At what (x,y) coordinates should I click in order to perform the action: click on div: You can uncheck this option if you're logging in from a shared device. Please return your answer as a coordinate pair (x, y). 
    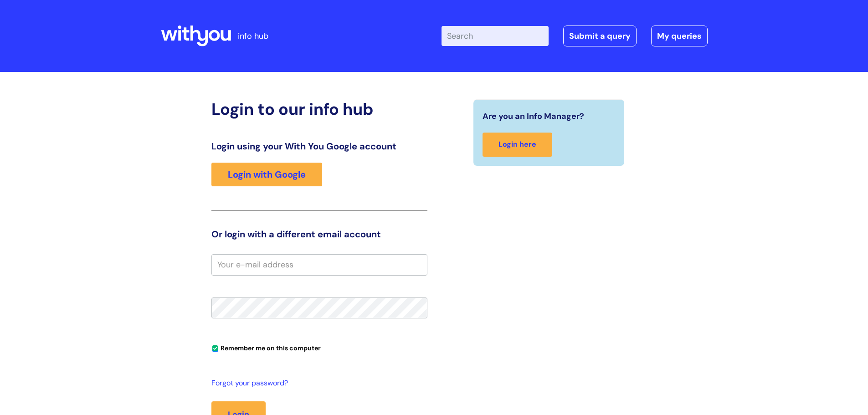
    Looking at the image, I should click on (319, 347).